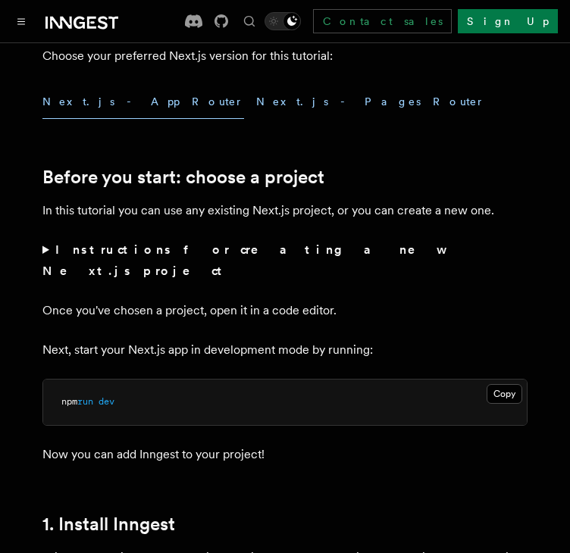 The width and height of the screenshot is (570, 553). Describe the element at coordinates (285, 56) in the screenshot. I see `p: Choose your preferred Next.js version for this tutorial:` at that location.